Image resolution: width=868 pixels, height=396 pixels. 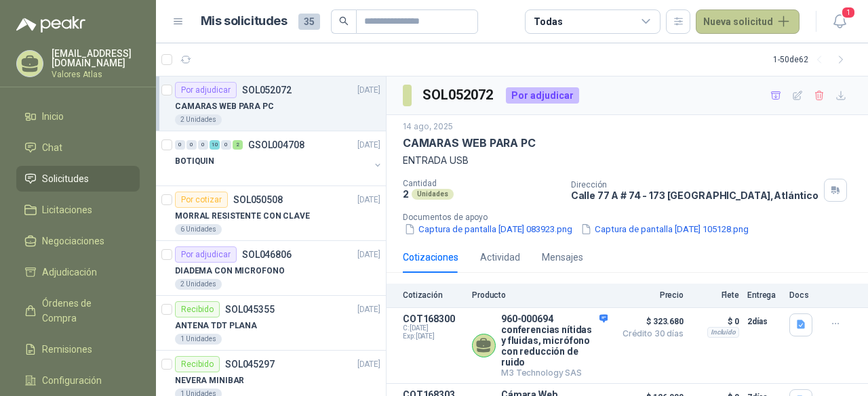 I want to click on p: $ 0, so click(x=716, y=322).